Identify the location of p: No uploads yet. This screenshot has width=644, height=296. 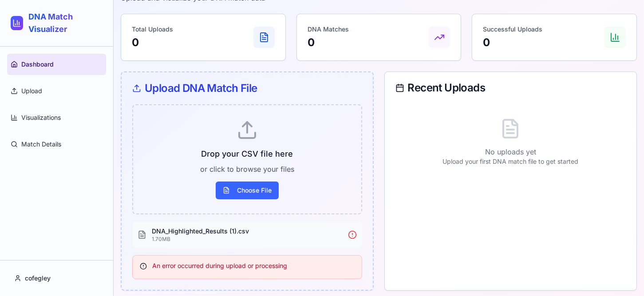
(511, 152).